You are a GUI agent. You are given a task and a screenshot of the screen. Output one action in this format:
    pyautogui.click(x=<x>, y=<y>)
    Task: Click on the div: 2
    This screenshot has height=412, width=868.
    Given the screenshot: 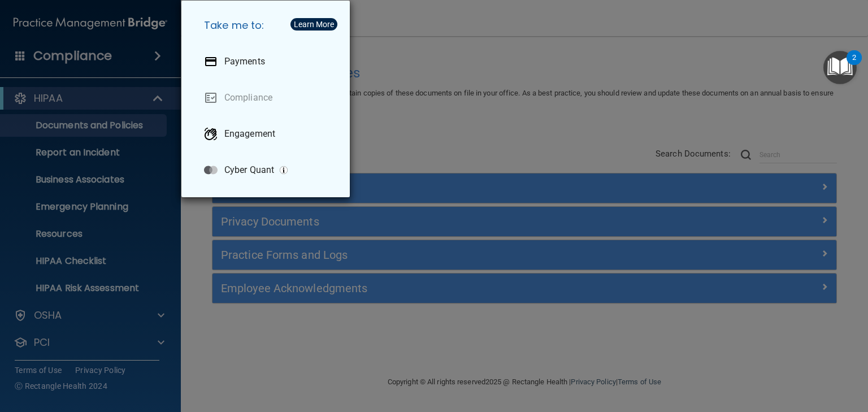 What is the action you would take?
    pyautogui.click(x=854, y=65)
    